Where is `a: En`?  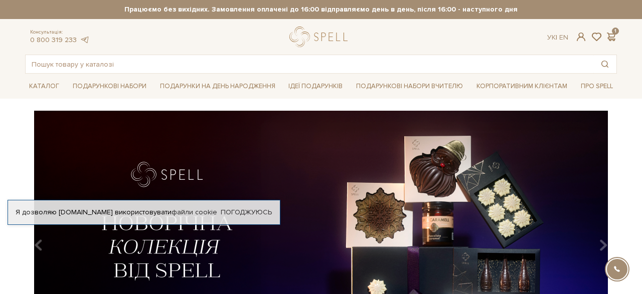 a: En is located at coordinates (564, 37).